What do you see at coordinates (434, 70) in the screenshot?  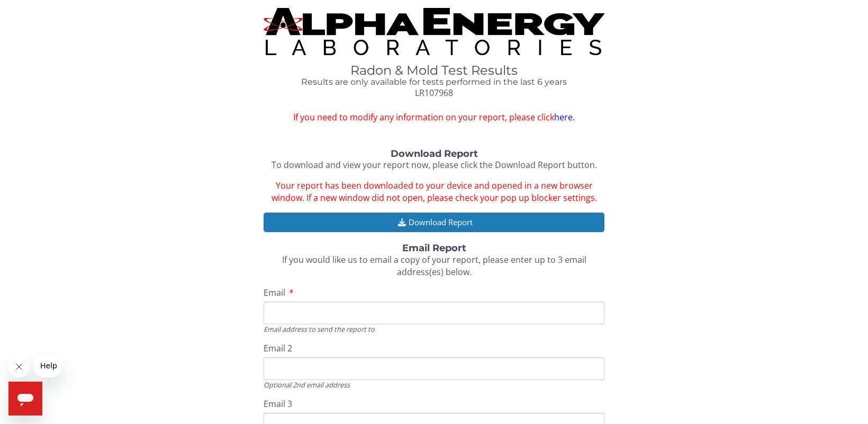 I see `h1: Radon & Mold Test Results` at bounding box center [434, 70].